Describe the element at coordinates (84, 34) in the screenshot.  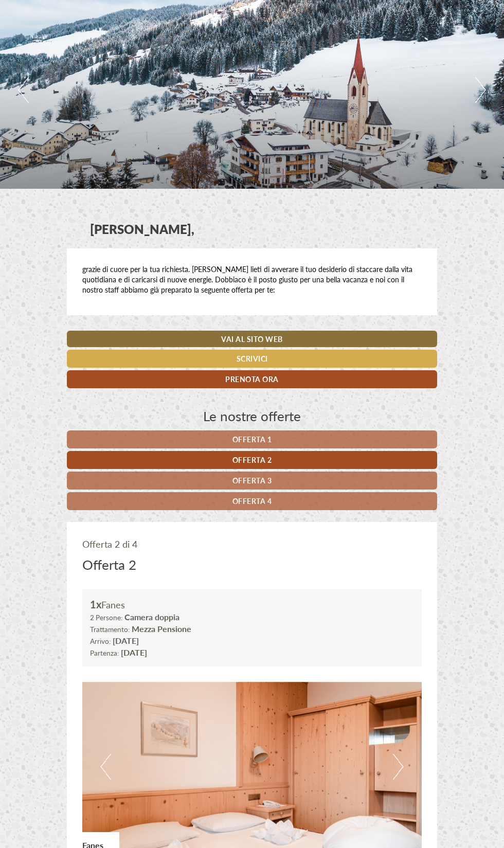
I see `div: Hotel Kirchenwirt` at that location.